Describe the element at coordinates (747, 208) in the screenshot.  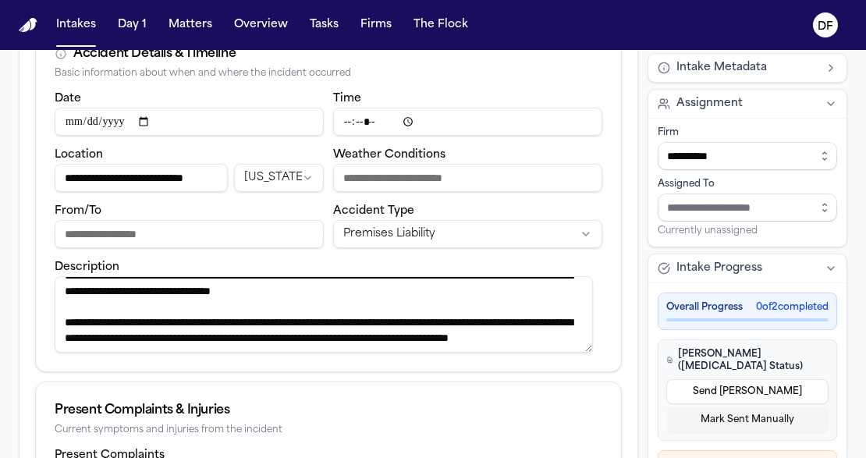
I see `input: Assign to staff member` at that location.